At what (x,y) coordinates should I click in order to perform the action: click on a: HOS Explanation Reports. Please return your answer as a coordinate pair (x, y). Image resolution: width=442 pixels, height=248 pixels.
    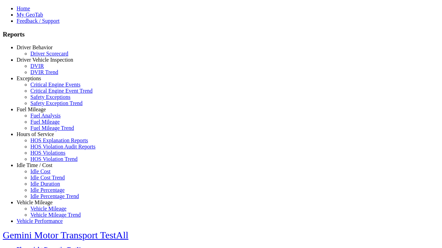
    Looking at the image, I should click on (59, 140).